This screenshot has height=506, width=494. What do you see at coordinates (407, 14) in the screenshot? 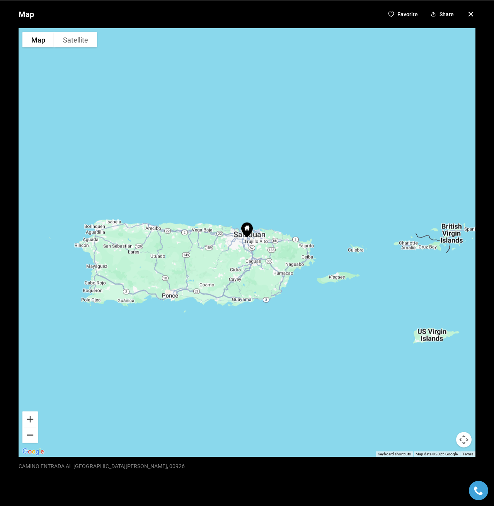
I see `p: Favorite` at bounding box center [407, 14].